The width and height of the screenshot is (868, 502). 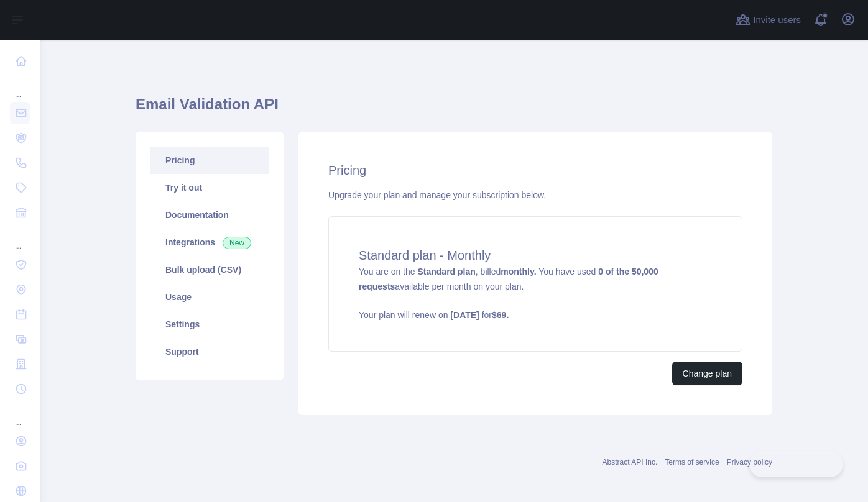 I want to click on h1: Email Validation API, so click(x=454, y=109).